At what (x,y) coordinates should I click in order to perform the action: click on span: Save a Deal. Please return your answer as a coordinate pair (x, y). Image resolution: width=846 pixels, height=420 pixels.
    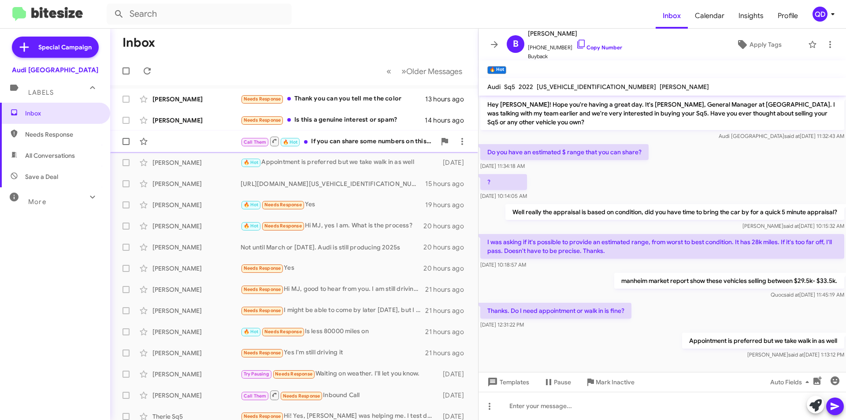
    Looking at the image, I should click on (41, 177).